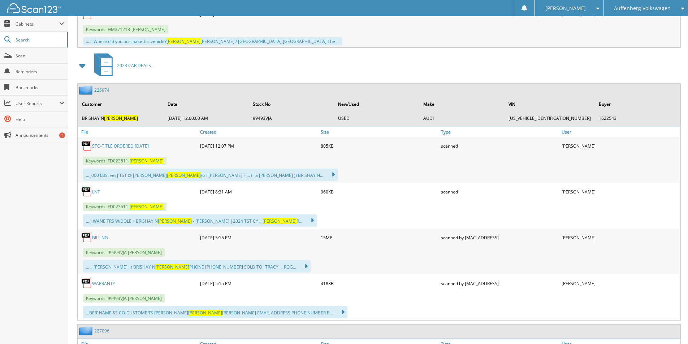  Describe the element at coordinates (379, 132) in the screenshot. I see `a: Size` at that location.